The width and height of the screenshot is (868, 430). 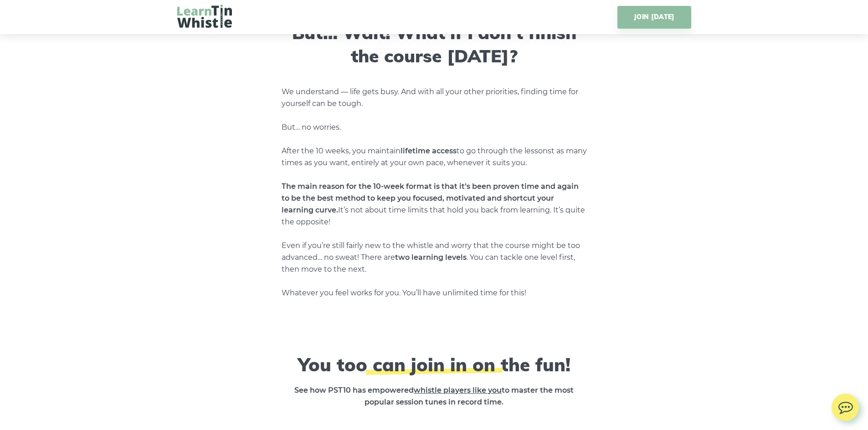 What do you see at coordinates (434, 365) in the screenshot?
I see `h2: You too can join in on the fun!` at bounding box center [434, 365].